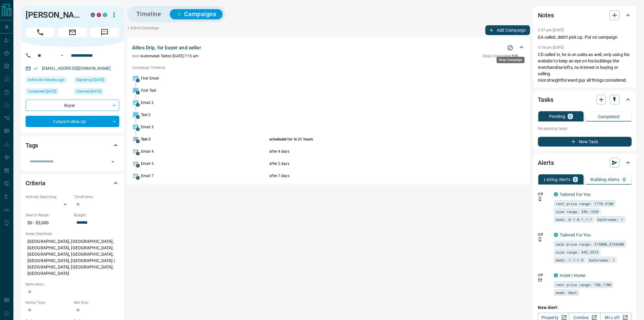 The width and height of the screenshot is (644, 320). Describe the element at coordinates (500, 56) in the screenshot. I see `p: 5 / 9` at that location.